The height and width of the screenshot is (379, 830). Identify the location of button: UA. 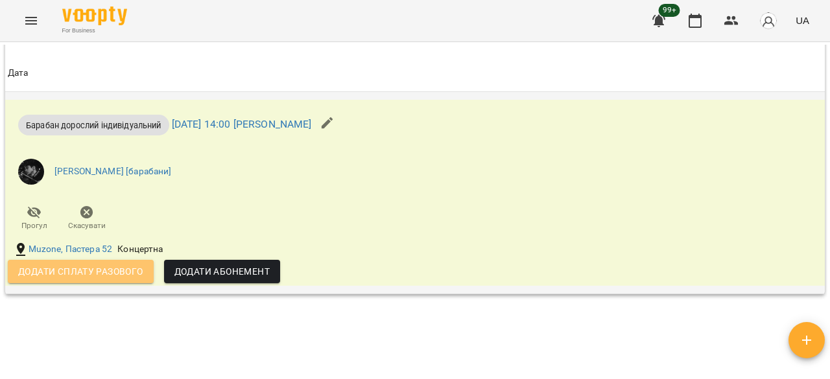
(802, 20).